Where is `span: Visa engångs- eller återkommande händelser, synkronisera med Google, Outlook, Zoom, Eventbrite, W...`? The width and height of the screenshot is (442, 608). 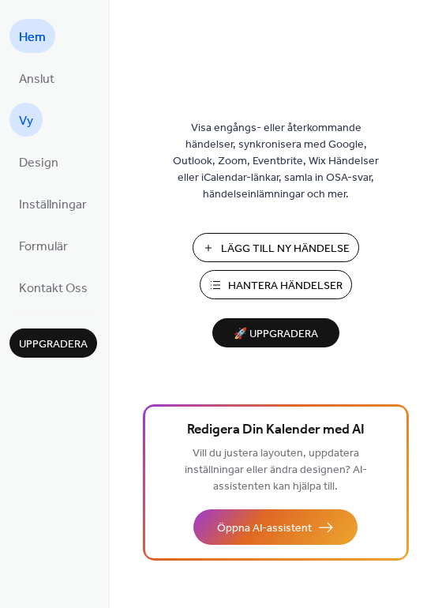 span: Visa engångs- eller återkommande händelser, synkronisera med Google, Outlook, Zoom, Eventbrite, W... is located at coordinates (276, 161).